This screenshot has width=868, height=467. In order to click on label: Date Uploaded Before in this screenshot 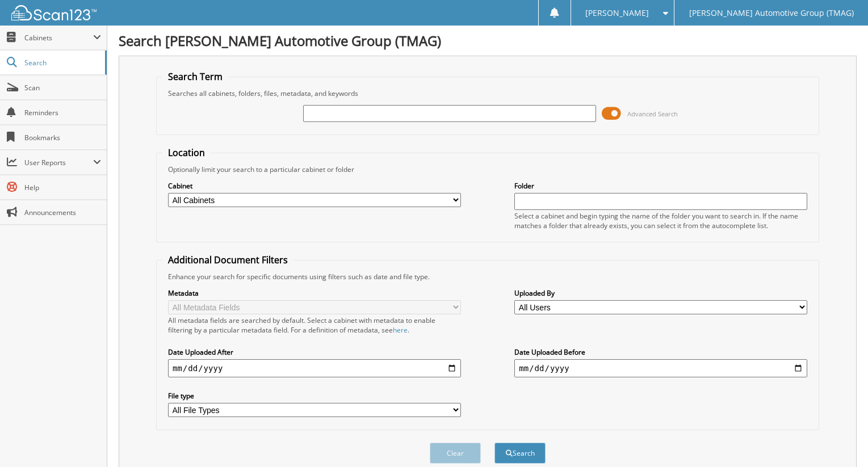, I will do `click(660, 352)`.